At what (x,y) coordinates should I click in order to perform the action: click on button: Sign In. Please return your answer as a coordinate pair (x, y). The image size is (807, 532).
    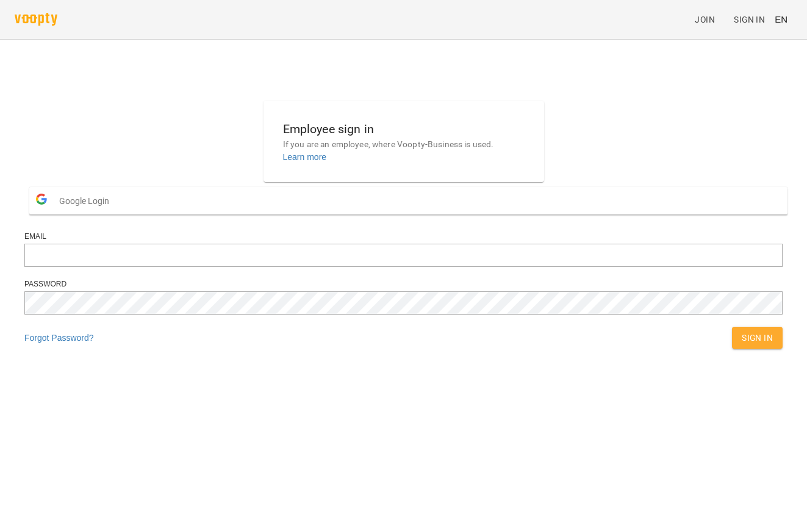
    Looking at the image, I should click on (757, 338).